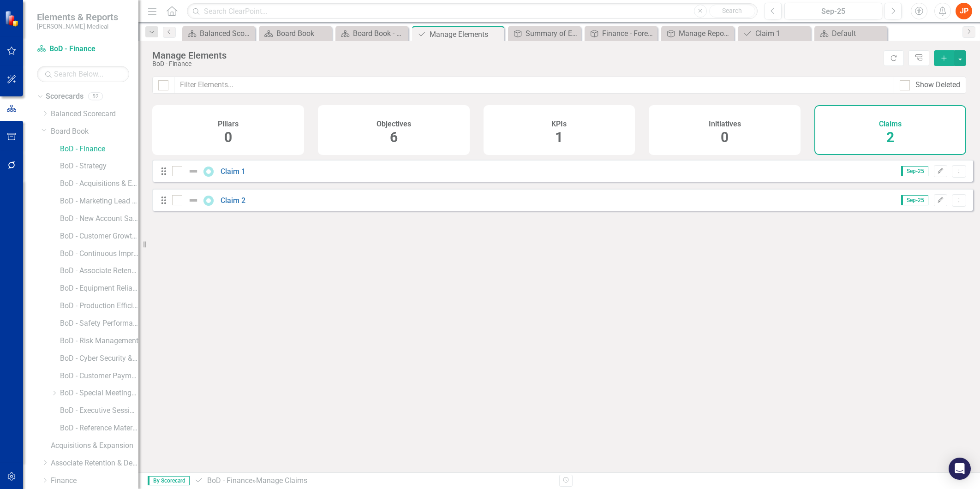 This screenshot has width=980, height=489. What do you see at coordinates (964, 11) in the screenshot?
I see `div: JP` at bounding box center [964, 11].